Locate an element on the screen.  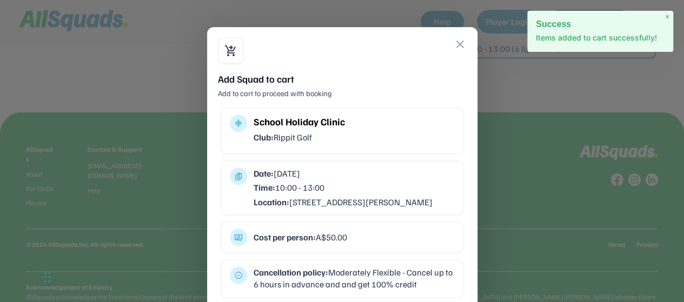
button: multitrack_audio is located at coordinates (238, 123).